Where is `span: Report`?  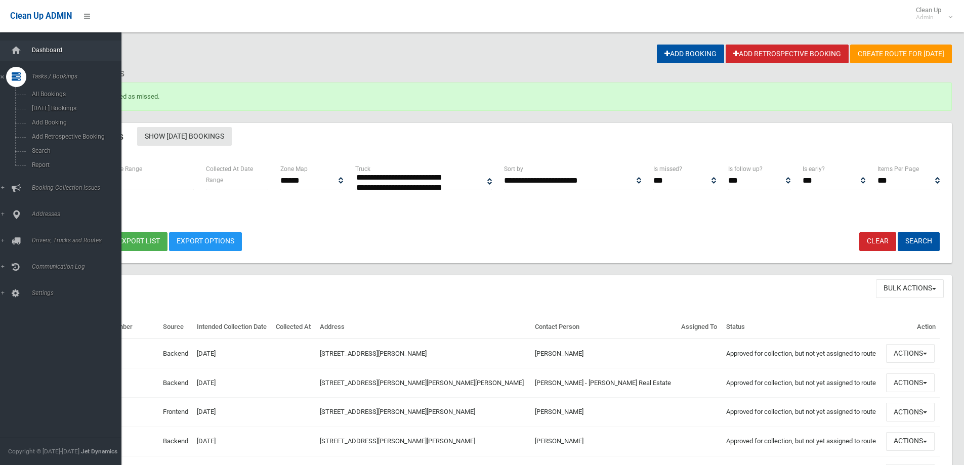 span: Report is located at coordinates (74, 165).